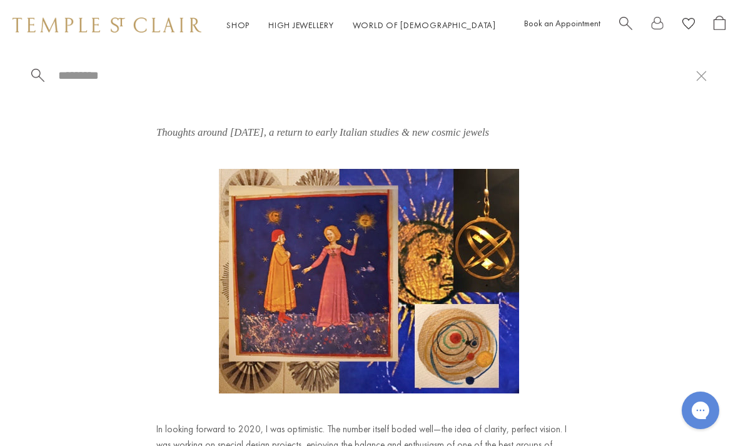 The image size is (738, 446). Describe the element at coordinates (562, 23) in the screenshot. I see `a: Book an Appointment` at that location.